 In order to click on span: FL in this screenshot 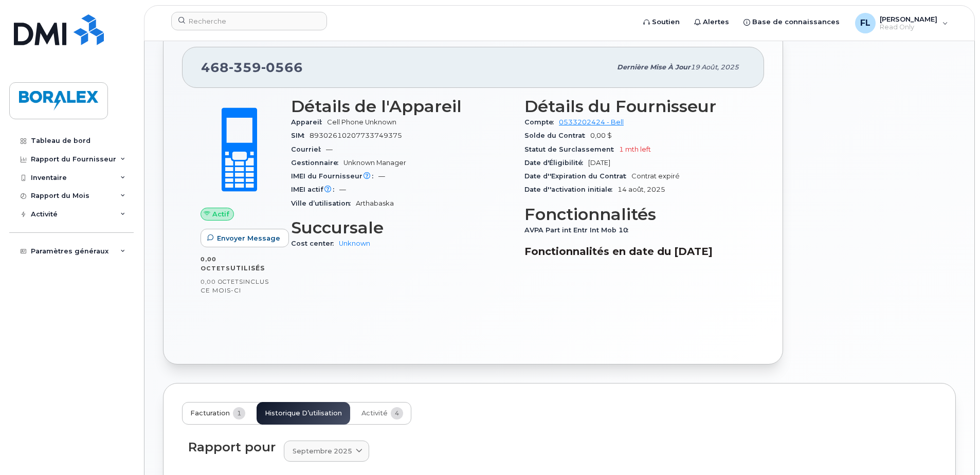, I will do `click(865, 23)`.